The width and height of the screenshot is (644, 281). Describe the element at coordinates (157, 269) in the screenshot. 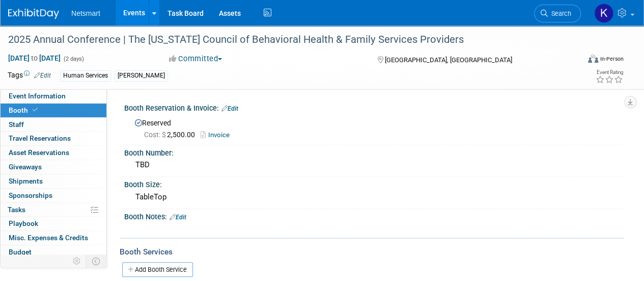

I see `a: Add Booth Service` at that location.